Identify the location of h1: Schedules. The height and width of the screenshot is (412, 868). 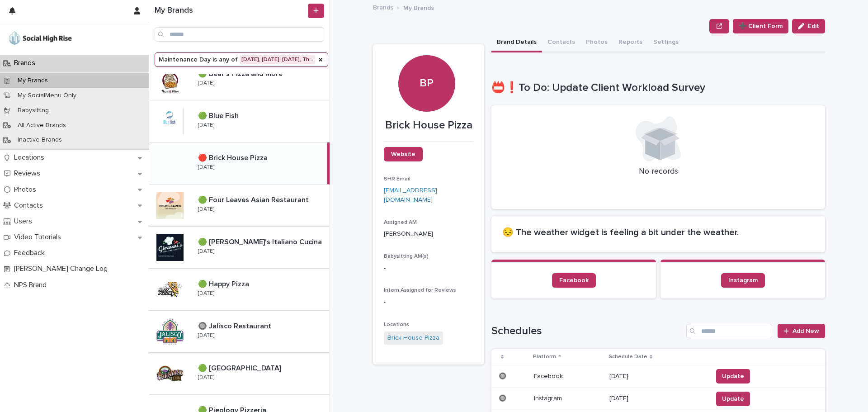
(587, 331).